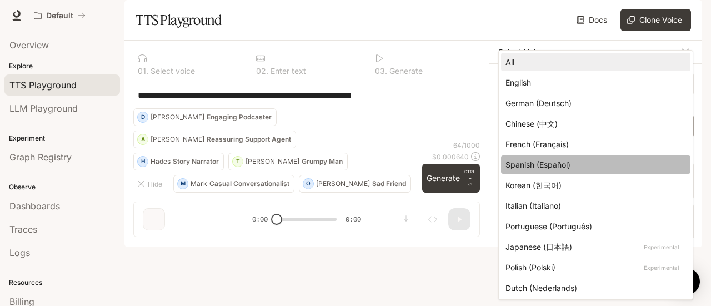 The width and height of the screenshot is (711, 306). Describe the element at coordinates (593, 103) in the screenshot. I see `div: German (Deutsch)` at that location.